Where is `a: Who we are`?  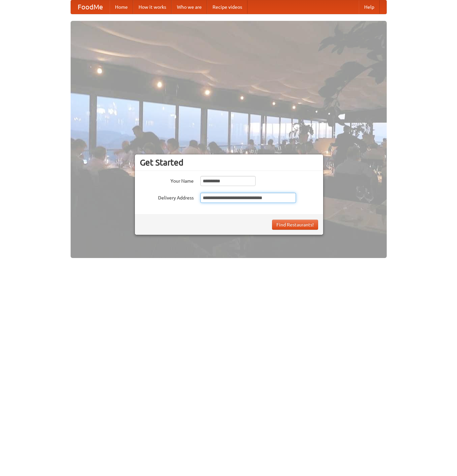 a: Who we are is located at coordinates (189, 7).